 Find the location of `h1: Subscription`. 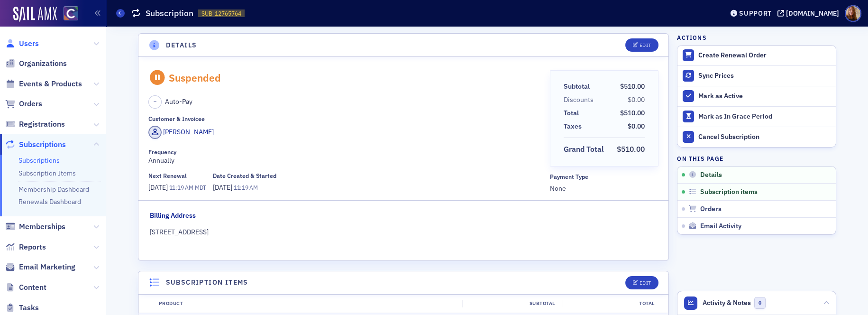

h1: Subscription is located at coordinates (169, 14).